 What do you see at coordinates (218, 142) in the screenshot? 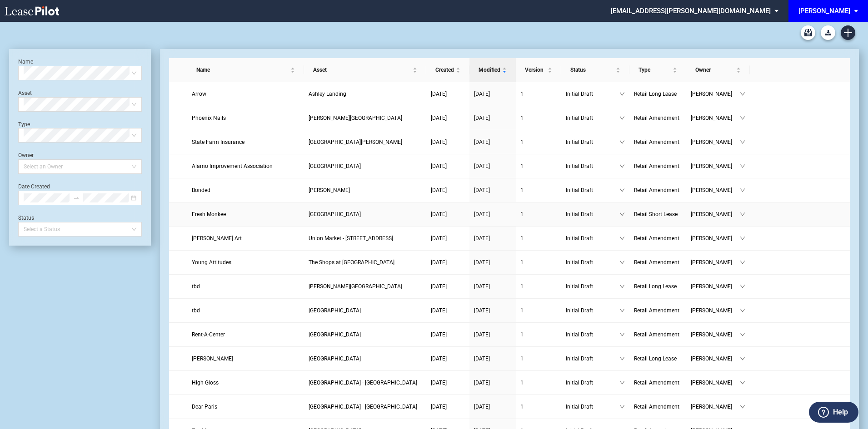
I see `span: State Farm Insurance` at bounding box center [218, 142].